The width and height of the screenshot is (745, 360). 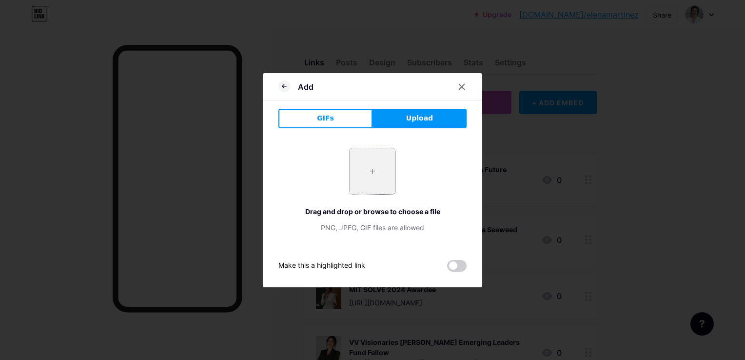 What do you see at coordinates (373, 227) in the screenshot?
I see `div: PNG, JPEG, GIF files are allowed` at bounding box center [373, 227].